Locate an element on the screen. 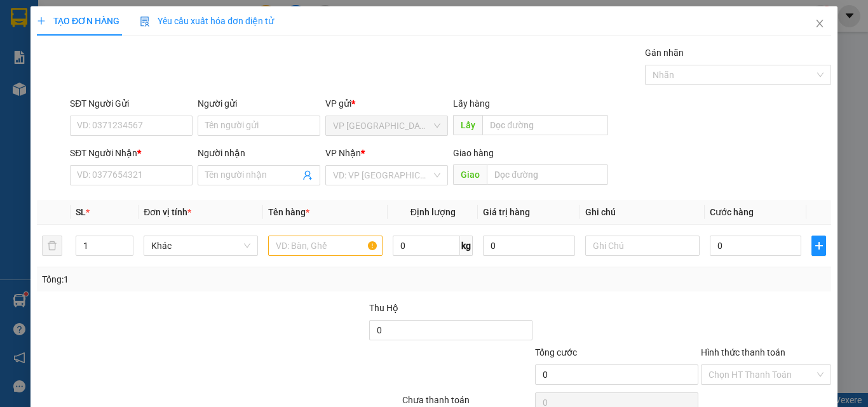 The height and width of the screenshot is (407, 868). div: SĐT Người Nhận is located at coordinates (131, 153).